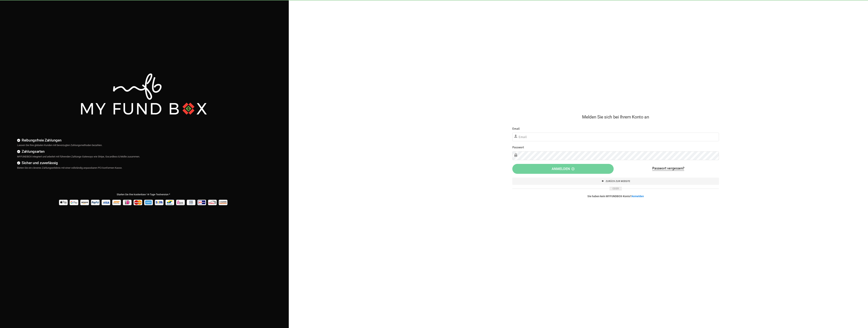 This screenshot has height=328, width=868. I want to click on img: mb Pay, so click(192, 202).